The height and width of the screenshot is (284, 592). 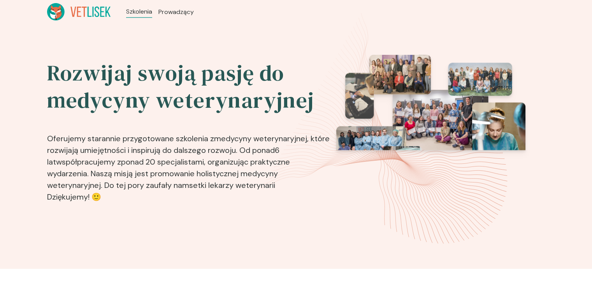 I want to click on b: setki lekarzy weterynarii, so click(x=232, y=185).